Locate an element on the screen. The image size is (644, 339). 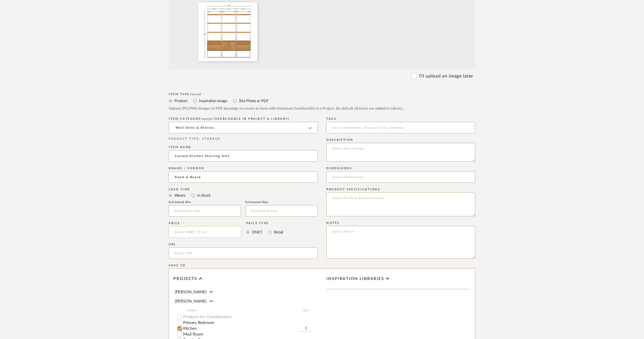
mat-radio-group: Select price type is located at coordinates (264, 232).